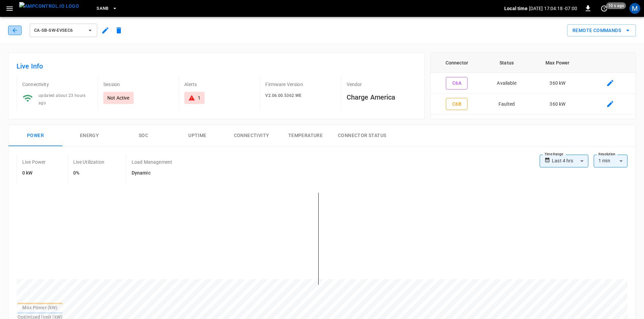 The image size is (644, 319). I want to click on p: Local time, so click(515, 9).